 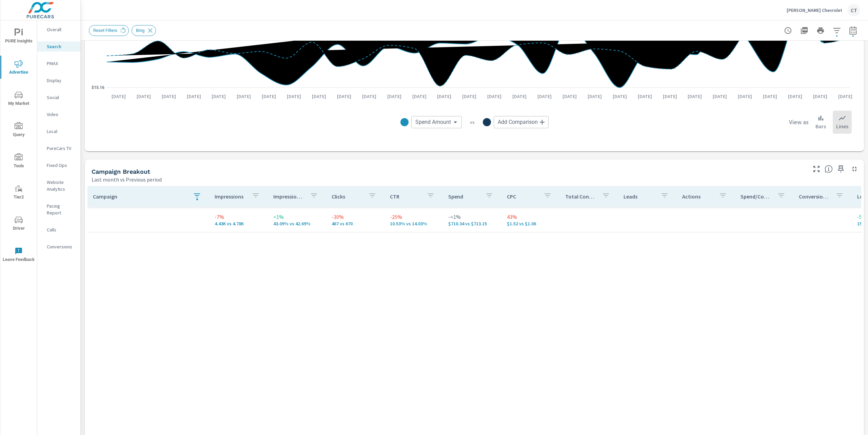 What do you see at coordinates (472, 217) in the screenshot?
I see `p: -<1%` at bounding box center [472, 217].